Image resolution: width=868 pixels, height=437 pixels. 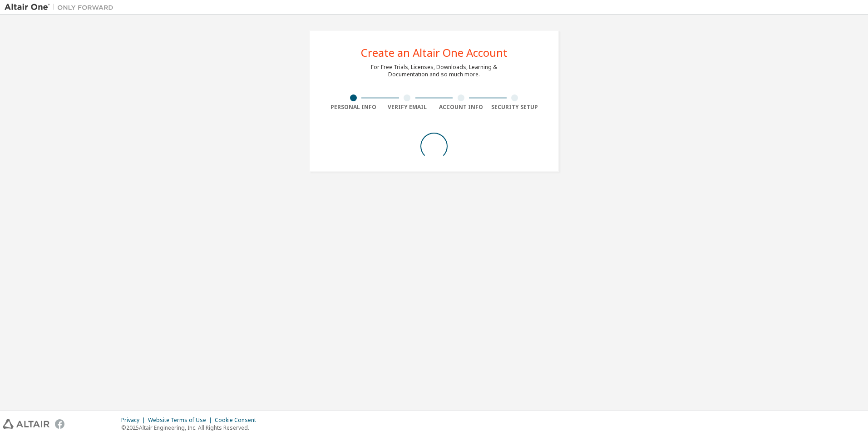 I want to click on div: For Free Trials, Licenses, Downloads, Learning & Documentation and so much more., so click(x=434, y=71).